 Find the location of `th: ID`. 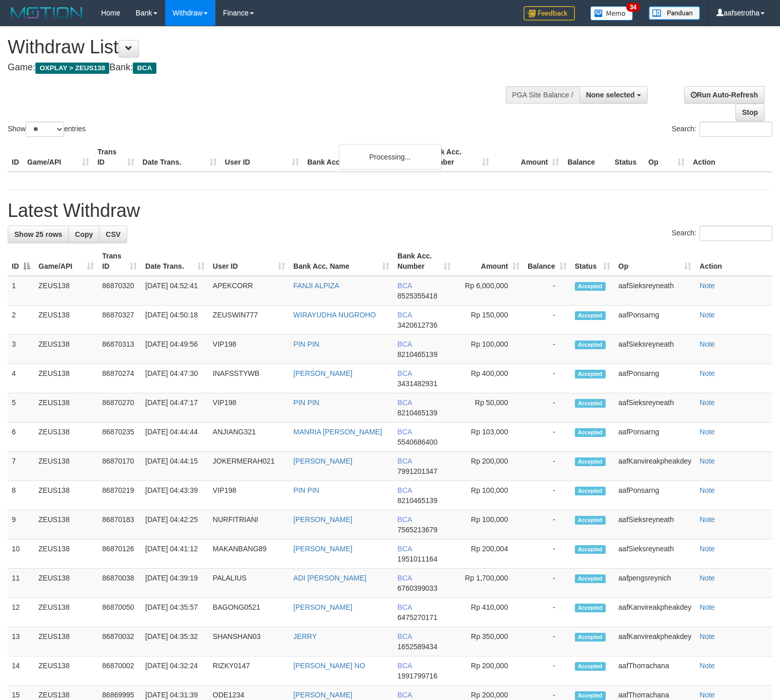

th: ID is located at coordinates (16, 157).